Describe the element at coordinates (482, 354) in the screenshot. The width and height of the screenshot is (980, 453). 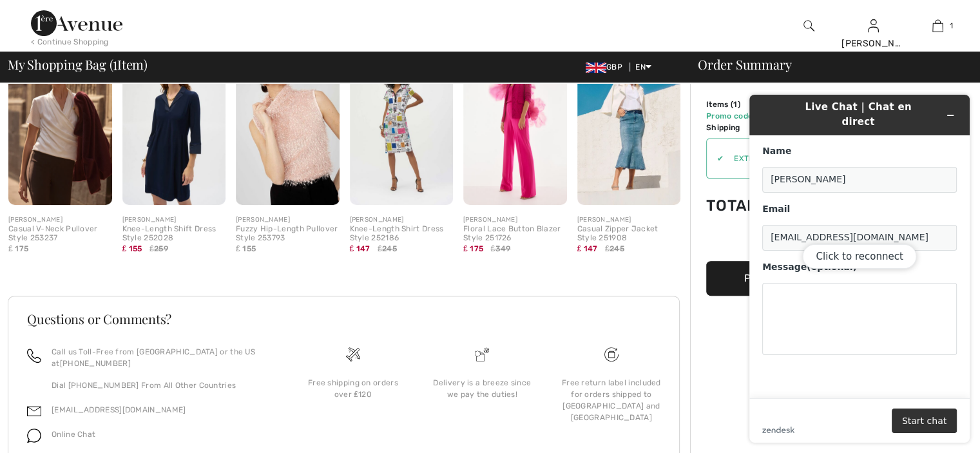
I see `img: Delivery is a breeze since we pay the duties!` at that location.